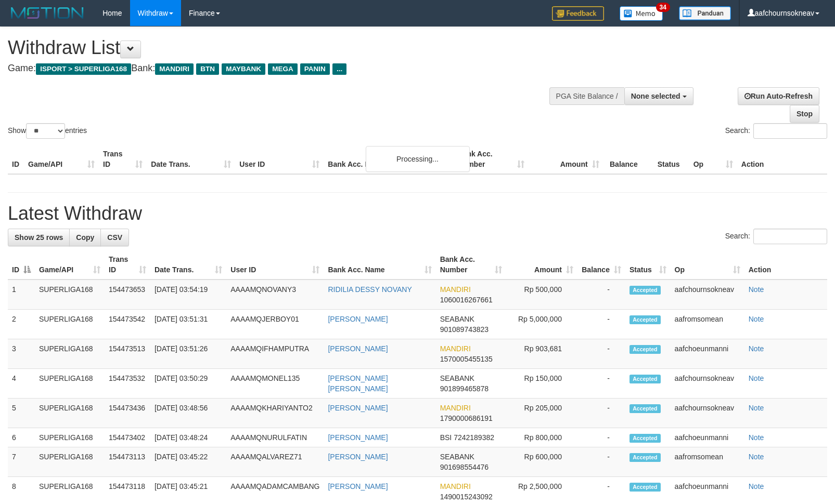 This screenshot has height=504, width=835. I want to click on th: ID, so click(15, 159).